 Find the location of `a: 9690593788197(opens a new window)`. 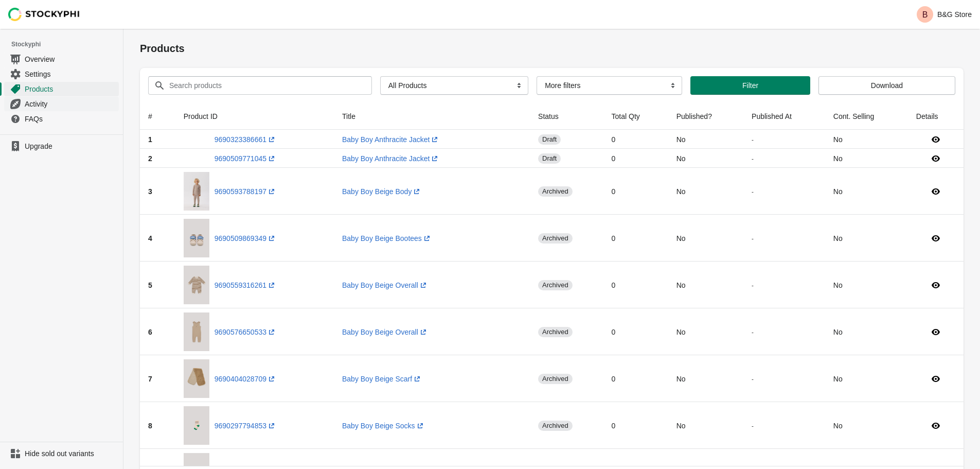

a: 9690593788197(opens a new window) is located at coordinates (245, 191).